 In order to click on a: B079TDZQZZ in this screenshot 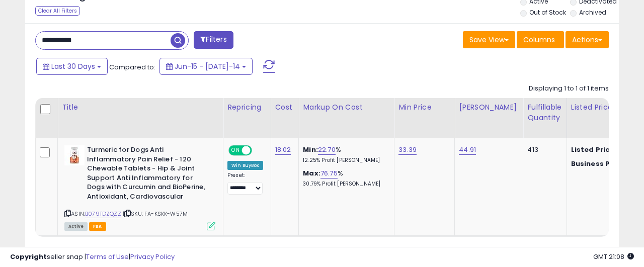, I will do `click(103, 214)`.